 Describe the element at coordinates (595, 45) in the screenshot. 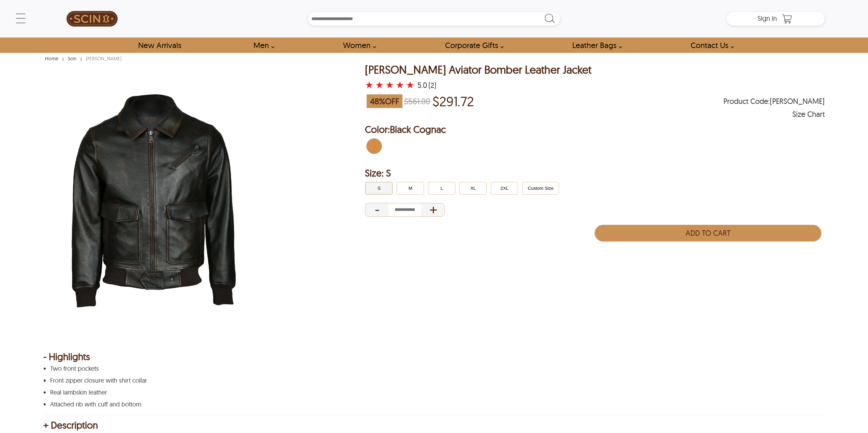

I see `a: Shop Leather Bags` at that location.